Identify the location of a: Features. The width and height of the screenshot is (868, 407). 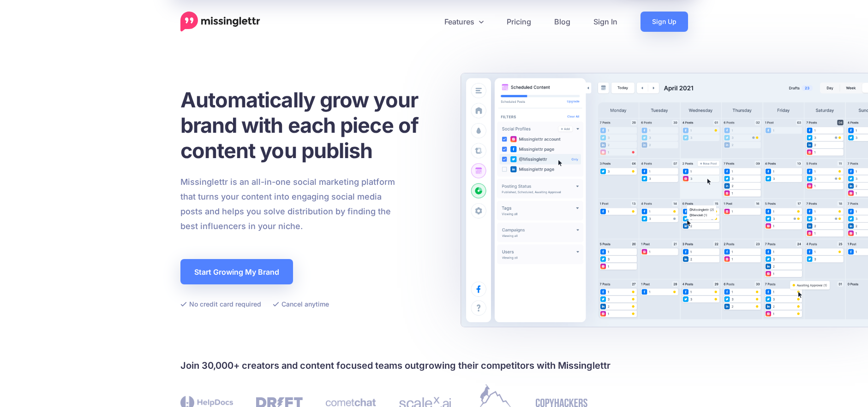
(464, 22).